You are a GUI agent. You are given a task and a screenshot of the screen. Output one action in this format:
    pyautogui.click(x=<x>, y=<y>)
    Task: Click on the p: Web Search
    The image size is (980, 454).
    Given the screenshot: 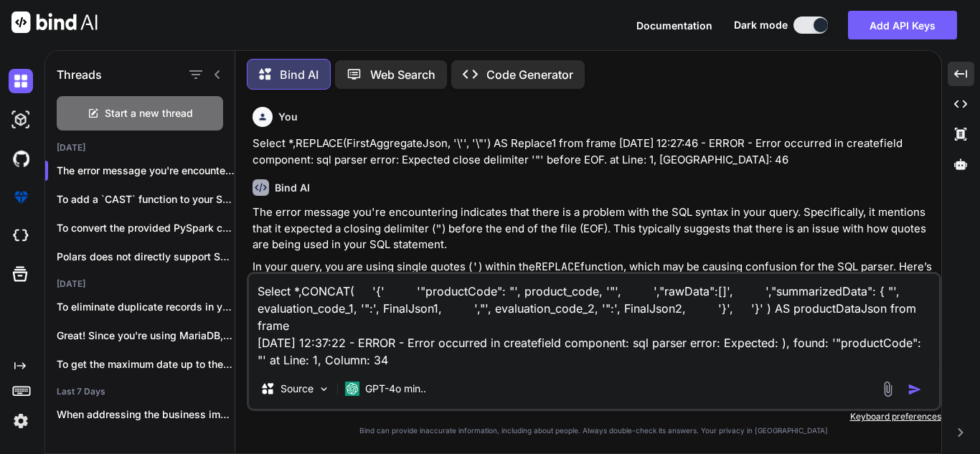 What is the action you would take?
    pyautogui.click(x=402, y=74)
    